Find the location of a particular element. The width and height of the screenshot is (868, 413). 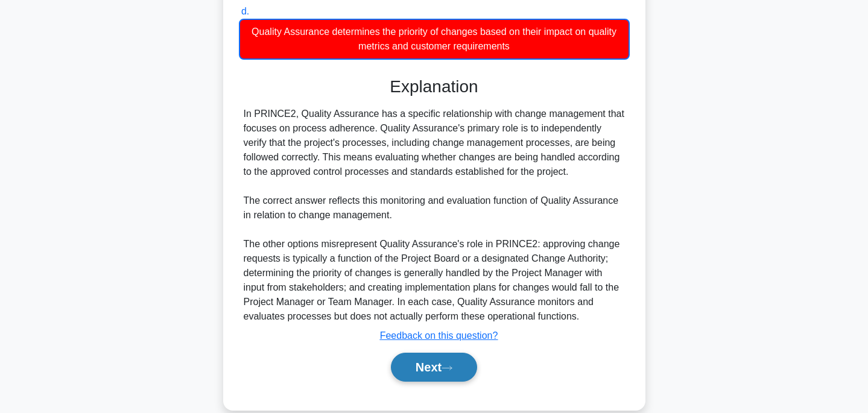

h3: Explanation is located at coordinates (434, 87).